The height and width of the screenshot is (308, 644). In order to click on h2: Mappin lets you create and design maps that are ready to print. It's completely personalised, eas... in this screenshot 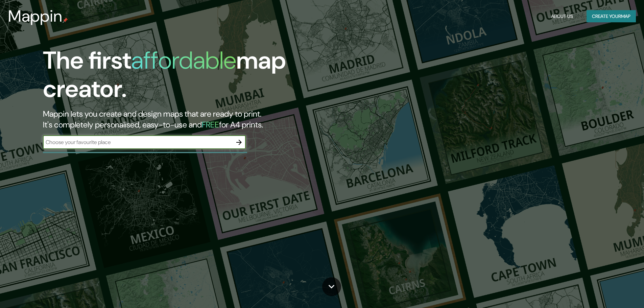, I will do `click(204, 119)`.